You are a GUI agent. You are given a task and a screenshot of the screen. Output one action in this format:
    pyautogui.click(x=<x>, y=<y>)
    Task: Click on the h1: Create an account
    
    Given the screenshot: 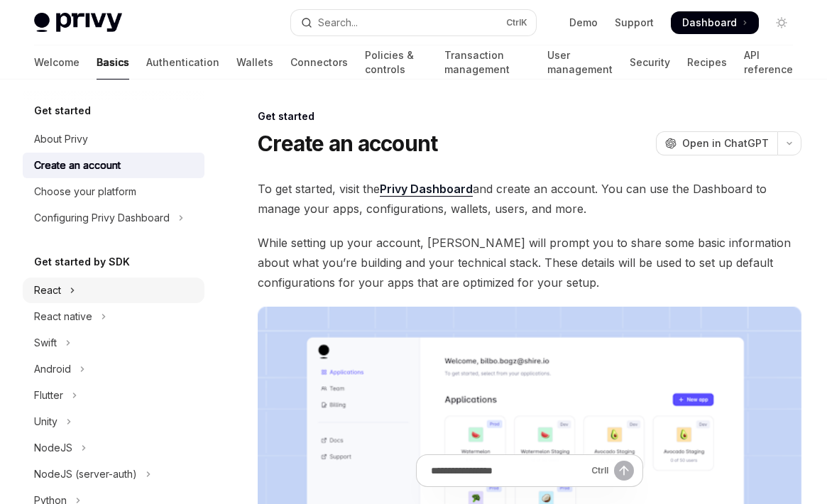 What is the action you would take?
    pyautogui.click(x=347, y=143)
    